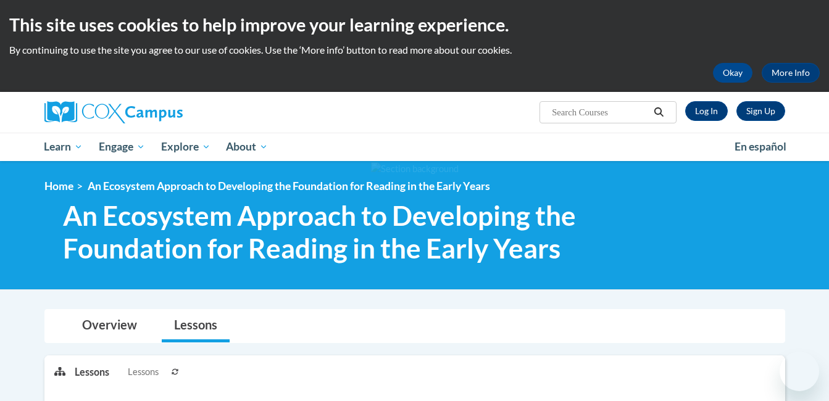 The width and height of the screenshot is (829, 401). What do you see at coordinates (186, 147) in the screenshot?
I see `span: Explore` at bounding box center [186, 147].